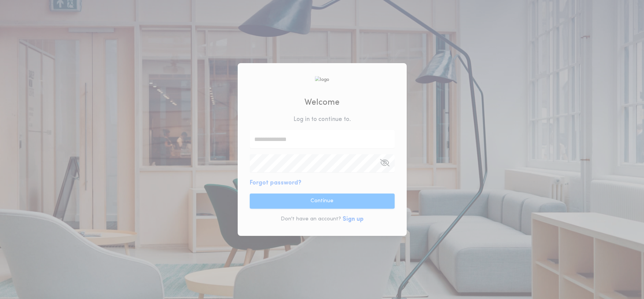 The width and height of the screenshot is (644, 299). What do you see at coordinates (322, 201) in the screenshot?
I see `button: Continue` at bounding box center [322, 201].